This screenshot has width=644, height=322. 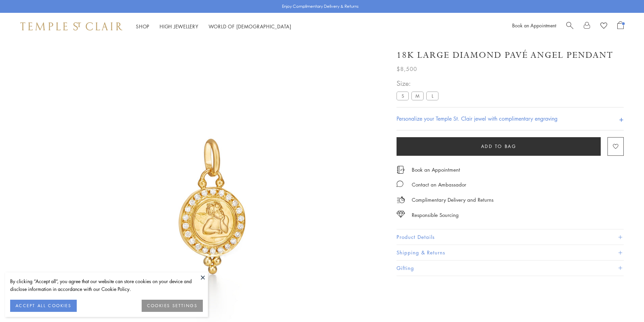 I want to click on img: icon_appointment.svg, so click(x=400, y=170).